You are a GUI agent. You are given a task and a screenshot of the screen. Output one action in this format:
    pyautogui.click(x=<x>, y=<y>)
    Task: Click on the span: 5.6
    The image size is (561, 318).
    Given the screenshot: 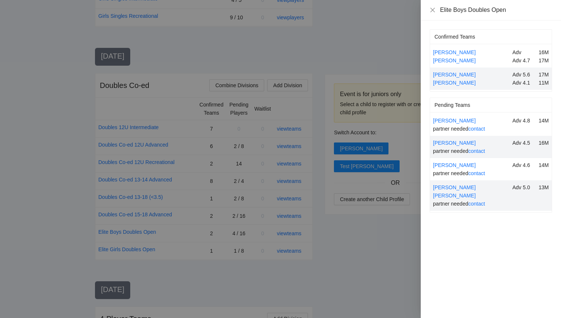 What is the action you would take?
    pyautogui.click(x=526, y=75)
    